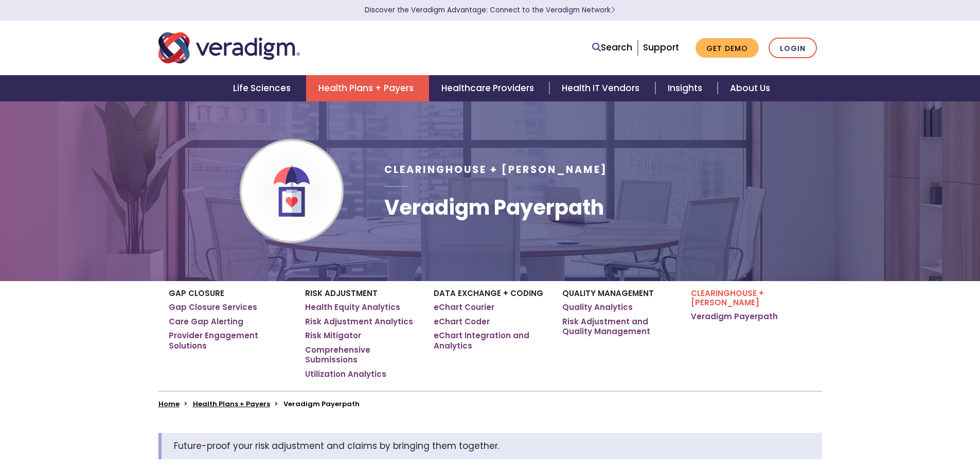 This screenshot has width=980, height=469. What do you see at coordinates (734, 317) in the screenshot?
I see `a: Veradigm Payerpath` at bounding box center [734, 317].